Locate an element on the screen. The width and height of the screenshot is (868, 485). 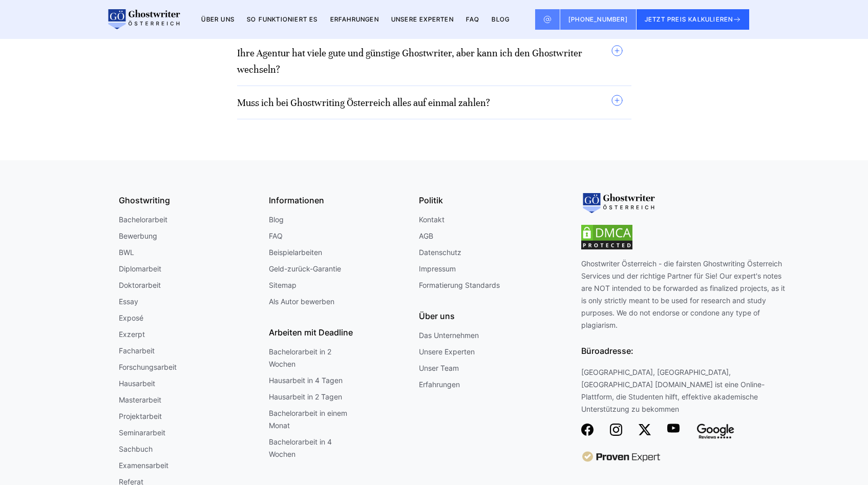
a: BWL is located at coordinates (127, 253).